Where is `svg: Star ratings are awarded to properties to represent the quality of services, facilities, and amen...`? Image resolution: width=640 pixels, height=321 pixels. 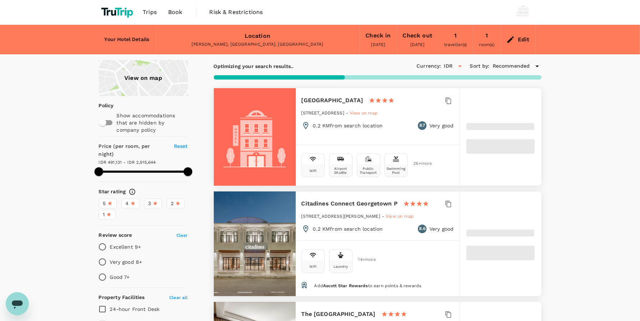
svg: Star ratings are awarded to properties to represent the quality of services, facilities, and amen... is located at coordinates (132, 192).